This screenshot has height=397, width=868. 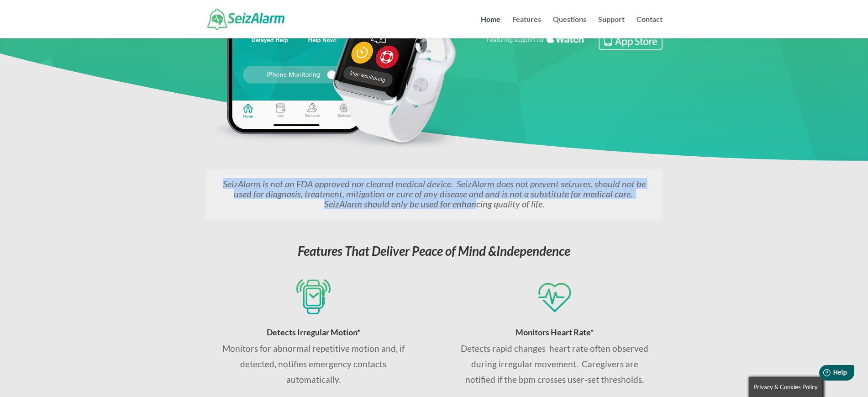 I want to click on span: Help, so click(x=53, y=11).